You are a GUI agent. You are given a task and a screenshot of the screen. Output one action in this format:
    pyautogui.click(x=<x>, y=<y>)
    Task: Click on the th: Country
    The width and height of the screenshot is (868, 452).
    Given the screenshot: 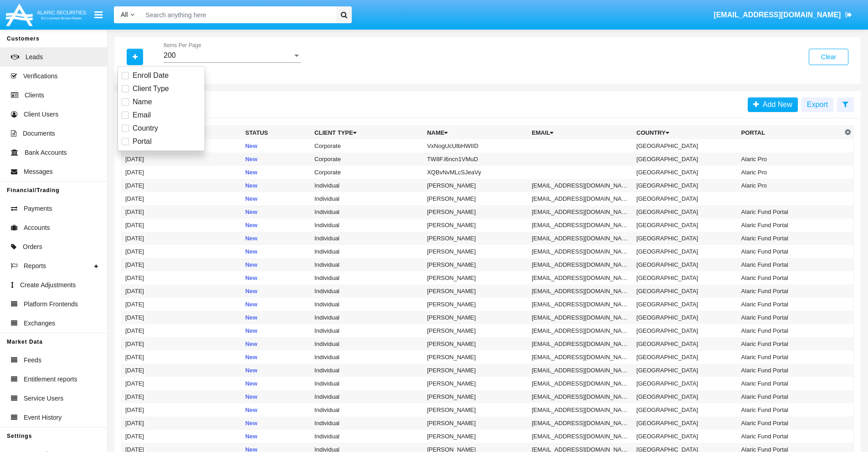 What is the action you would take?
    pyautogui.click(x=685, y=133)
    